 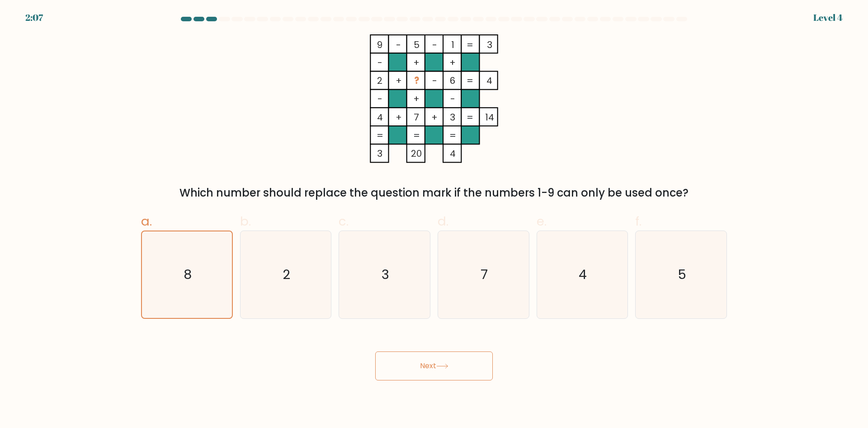 What do you see at coordinates (443, 221) in the screenshot?
I see `span: d.` at bounding box center [443, 221].